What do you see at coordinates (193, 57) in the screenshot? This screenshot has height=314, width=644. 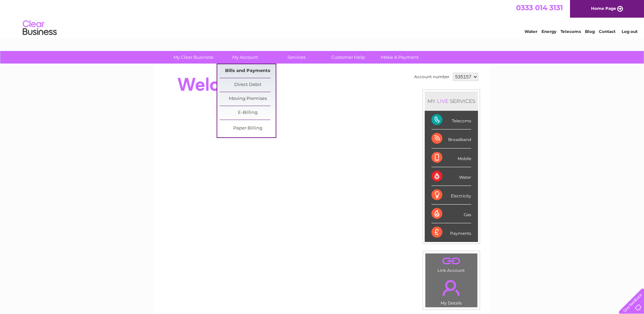 I see `a: My Clear Business` at bounding box center [193, 57].